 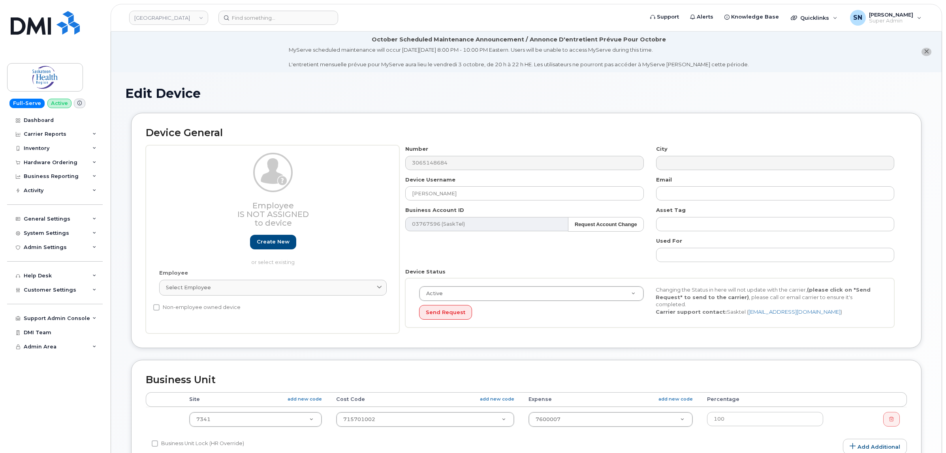 I want to click on h3: Employee, so click(x=273, y=214).